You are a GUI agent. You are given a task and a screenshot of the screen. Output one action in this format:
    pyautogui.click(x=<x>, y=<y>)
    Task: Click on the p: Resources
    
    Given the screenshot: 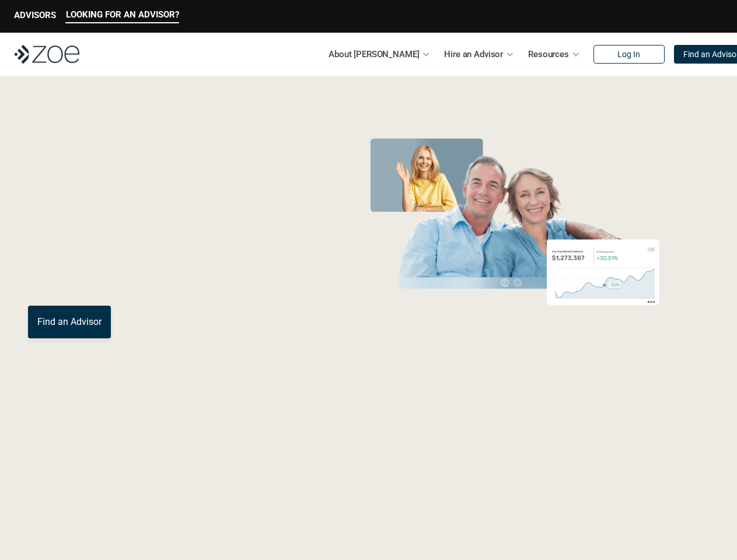 What is the action you would take?
    pyautogui.click(x=548, y=55)
    